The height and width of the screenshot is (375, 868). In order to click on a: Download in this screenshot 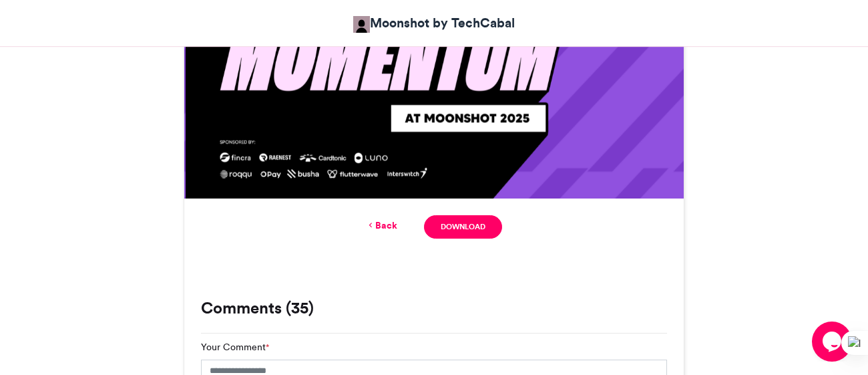, I will do `click(463, 227)`.